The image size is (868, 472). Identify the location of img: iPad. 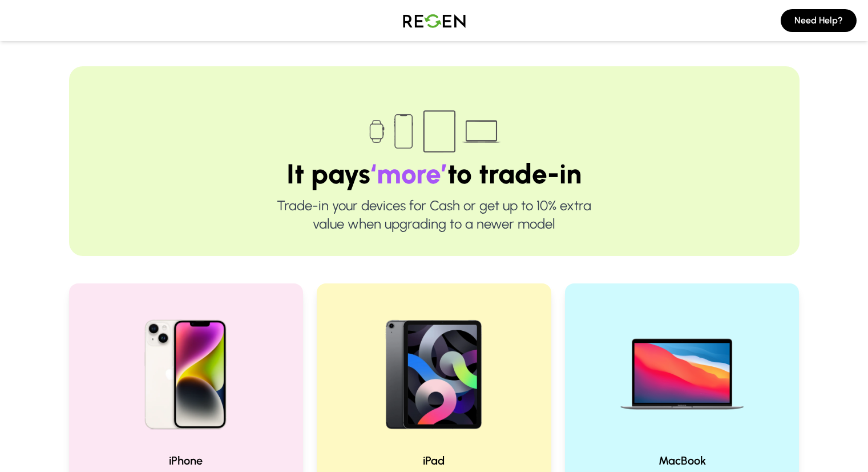
(434, 370).